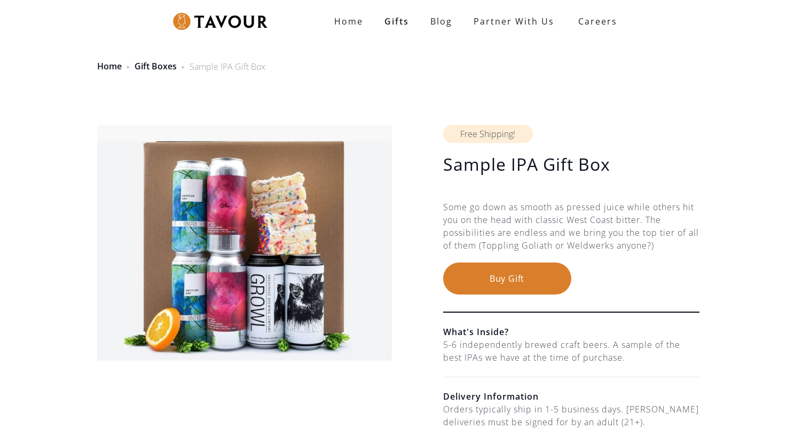 Image resolution: width=795 pixels, height=445 pixels. I want to click on h6: What's Inside?, so click(571, 332).